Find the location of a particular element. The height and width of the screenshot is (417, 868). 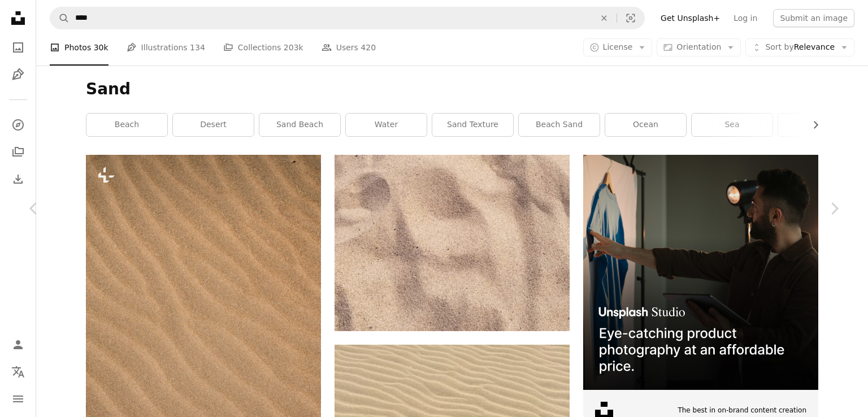

a: texture is located at coordinates (818, 125).